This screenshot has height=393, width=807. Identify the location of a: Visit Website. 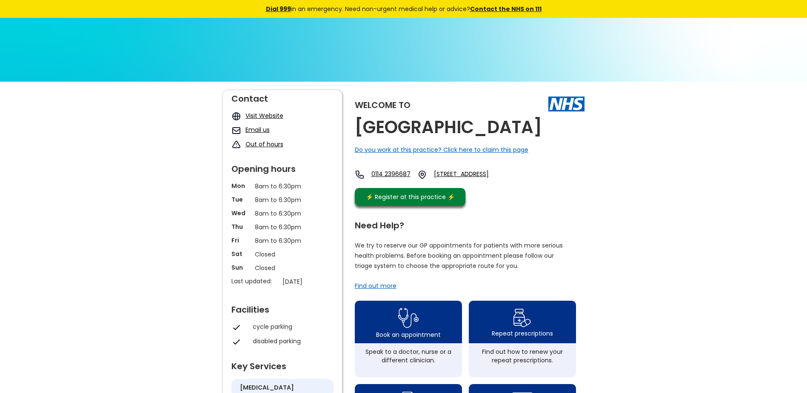
(264, 116).